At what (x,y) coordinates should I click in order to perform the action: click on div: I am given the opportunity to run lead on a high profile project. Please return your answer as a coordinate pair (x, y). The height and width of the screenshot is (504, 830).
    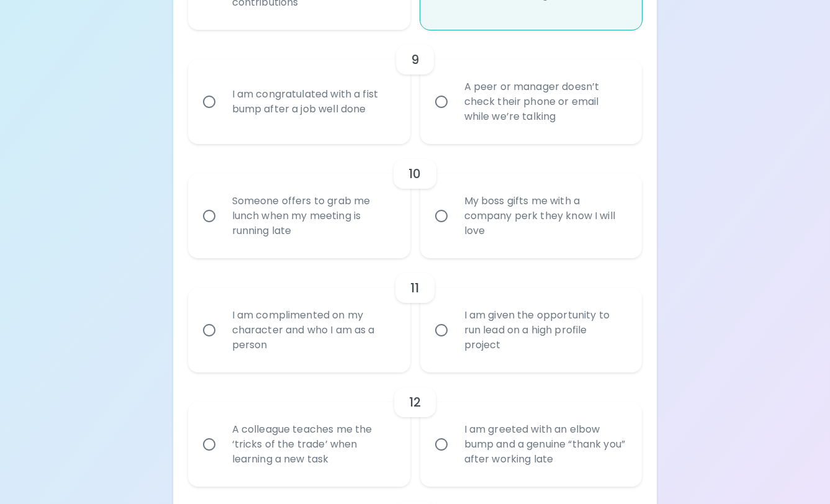
    Looking at the image, I should click on (545, 330).